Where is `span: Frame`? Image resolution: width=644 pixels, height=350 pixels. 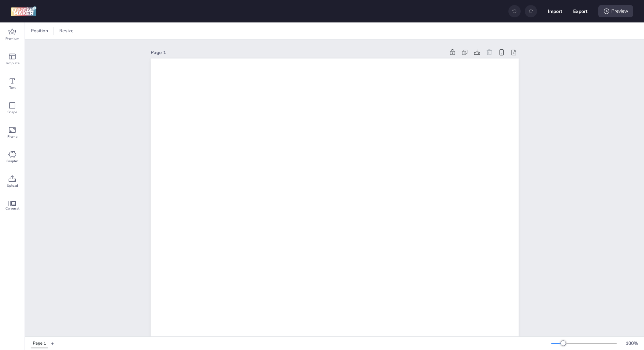 span: Frame is located at coordinates (12, 137).